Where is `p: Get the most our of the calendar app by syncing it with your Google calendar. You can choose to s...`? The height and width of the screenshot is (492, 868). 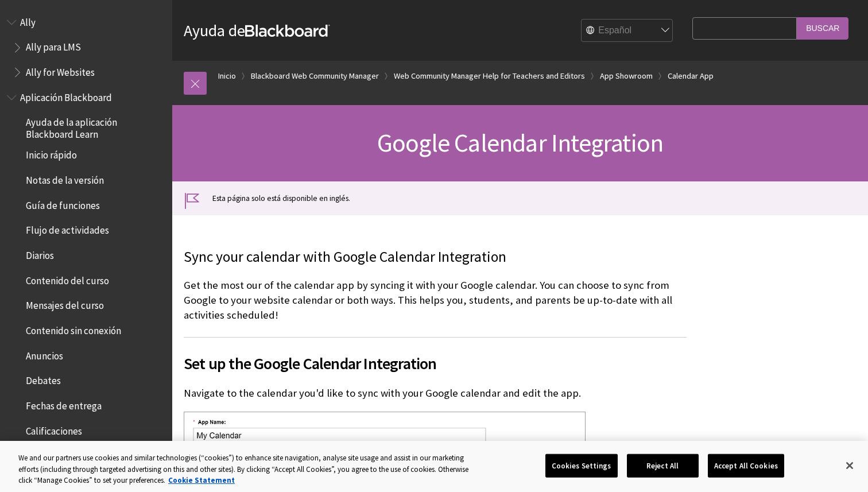 p: Get the most our of the calendar app by syncing it with your Google calendar. You can choose to s... is located at coordinates (435, 300).